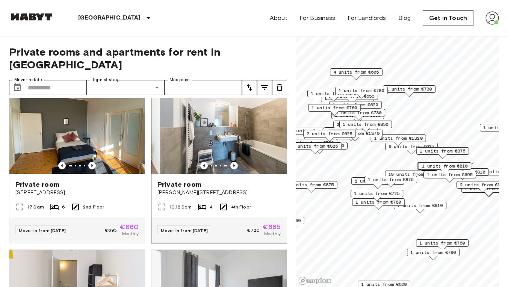 This screenshot has height=287, width=508. Describe the element at coordinates (129, 227) in the screenshot. I see `span: €660` at that location.